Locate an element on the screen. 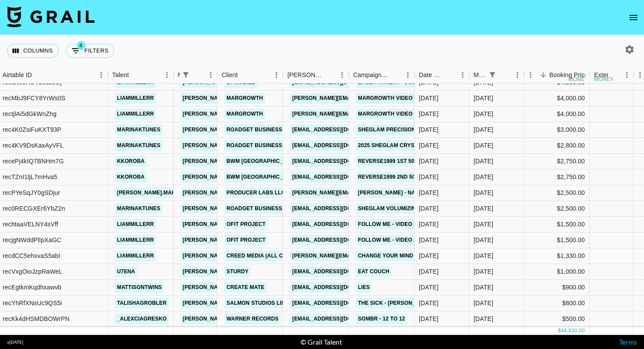 The width and height of the screenshot is (644, 349). a: Terms is located at coordinates (628, 342).